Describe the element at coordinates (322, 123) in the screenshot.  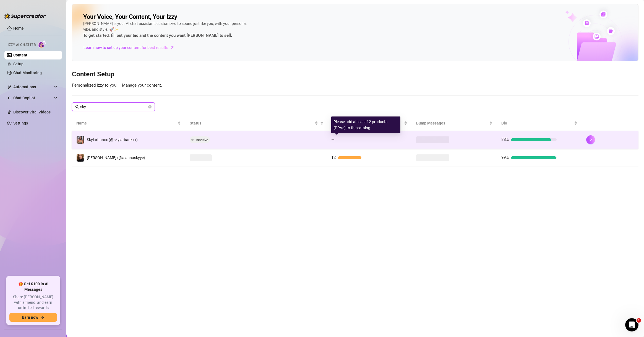
I see `span: filter` at that location.